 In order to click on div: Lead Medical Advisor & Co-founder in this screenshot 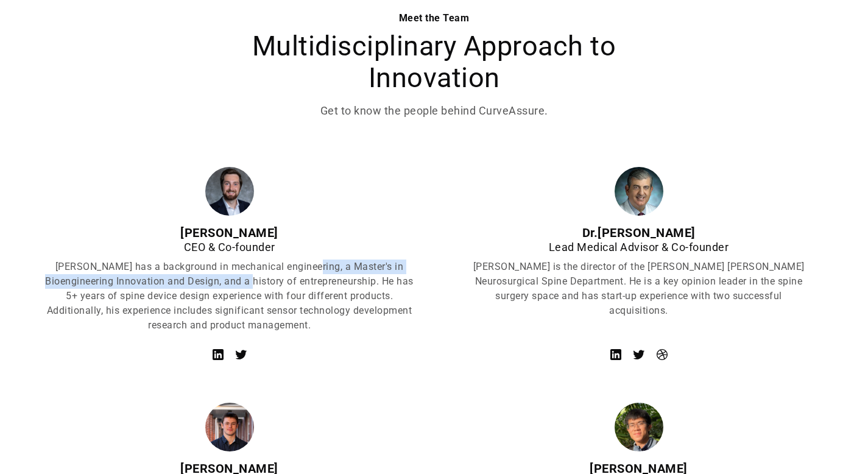, I will do `click(638, 247)`.